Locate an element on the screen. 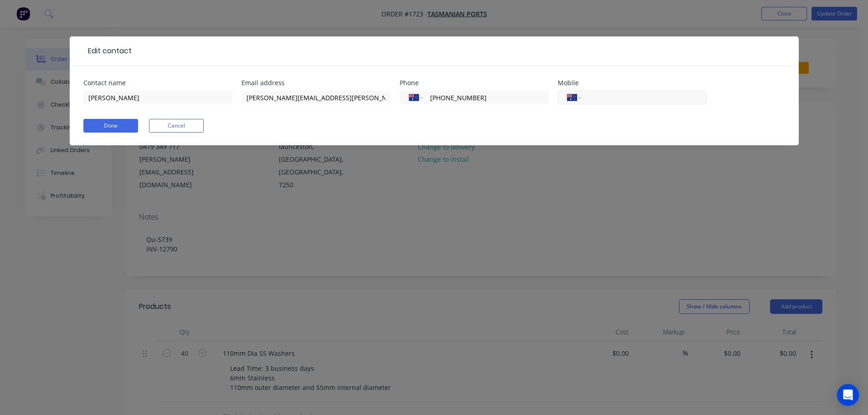 The image size is (868, 415). div: Mobile is located at coordinates (632, 83).